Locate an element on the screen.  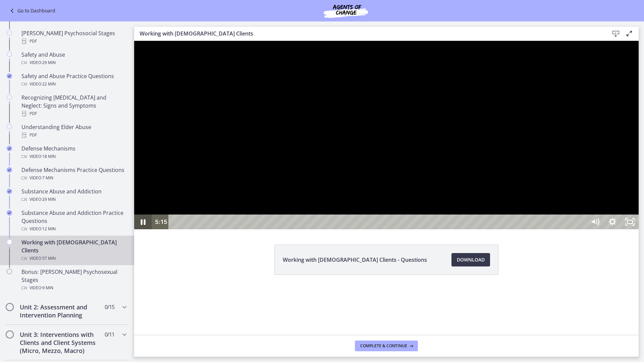
div: Safety and Abuse is located at coordinates (74, 59).